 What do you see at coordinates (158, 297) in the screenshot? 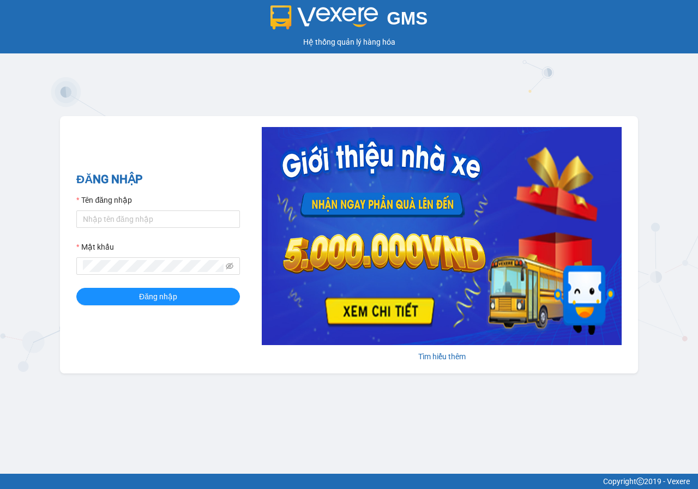
I see `button: Đăng nhập` at bounding box center [158, 297].